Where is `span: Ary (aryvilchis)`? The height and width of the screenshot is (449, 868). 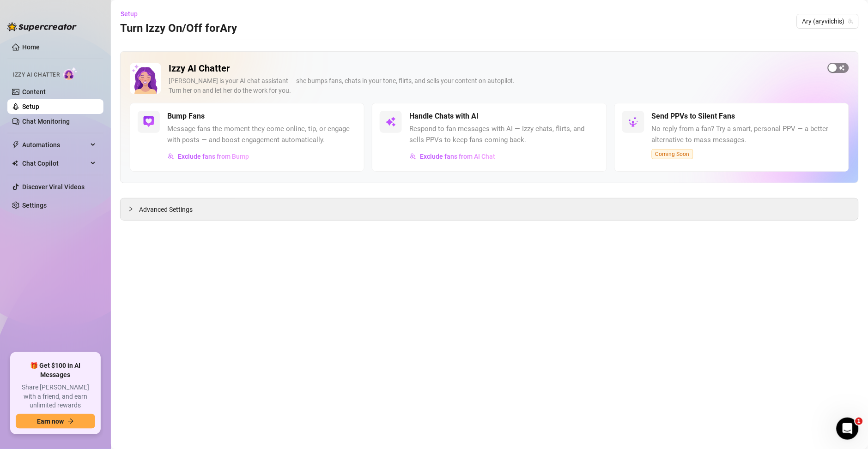 span: Ary (aryvilchis) is located at coordinates (828, 21).